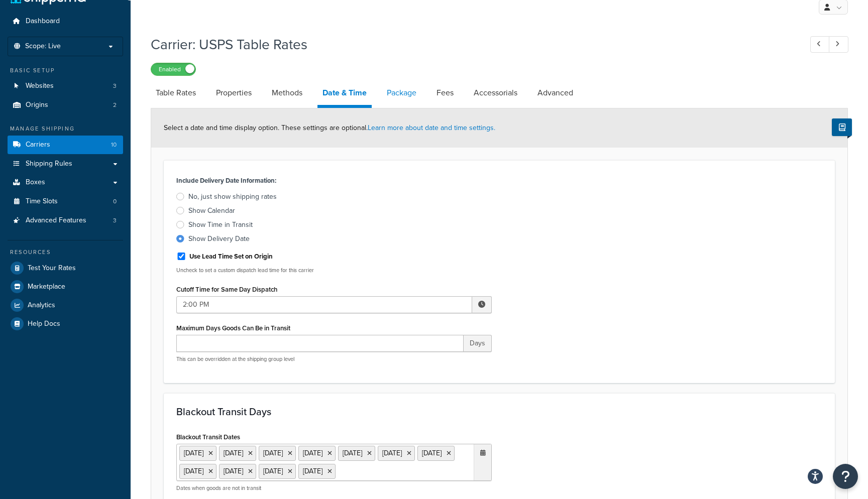 Image resolution: width=868 pixels, height=499 pixels. What do you see at coordinates (471, 44) in the screenshot?
I see `h1: Carrier: USPS Table Rates` at bounding box center [471, 44].